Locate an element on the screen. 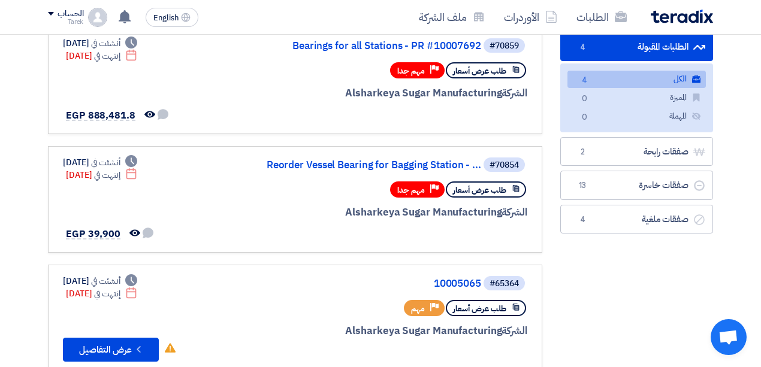  div: Tarek is located at coordinates (65, 22).